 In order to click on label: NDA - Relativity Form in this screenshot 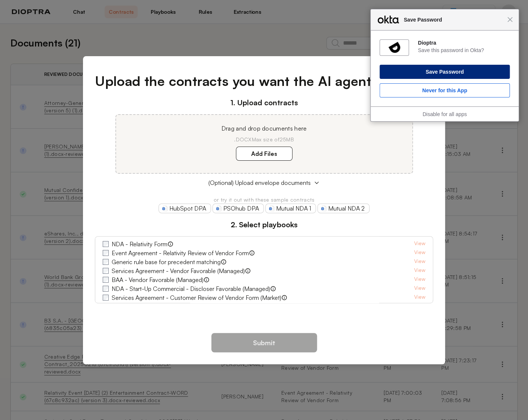, I will do `click(140, 244)`.